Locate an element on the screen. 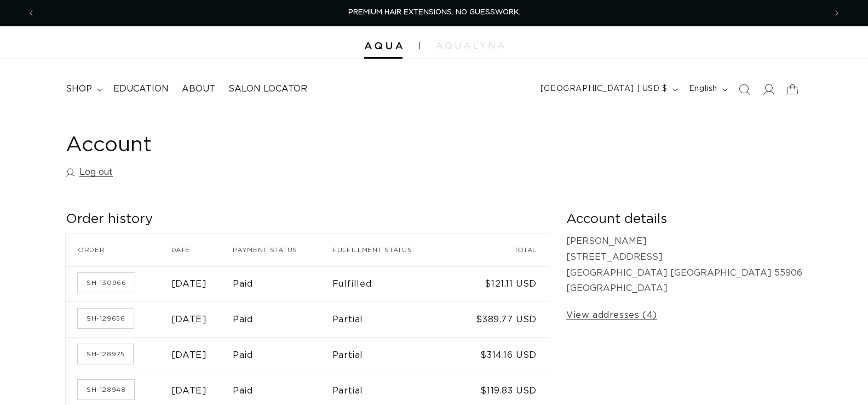 The width and height of the screenshot is (868, 405). th: Date is located at coordinates (202, 250).